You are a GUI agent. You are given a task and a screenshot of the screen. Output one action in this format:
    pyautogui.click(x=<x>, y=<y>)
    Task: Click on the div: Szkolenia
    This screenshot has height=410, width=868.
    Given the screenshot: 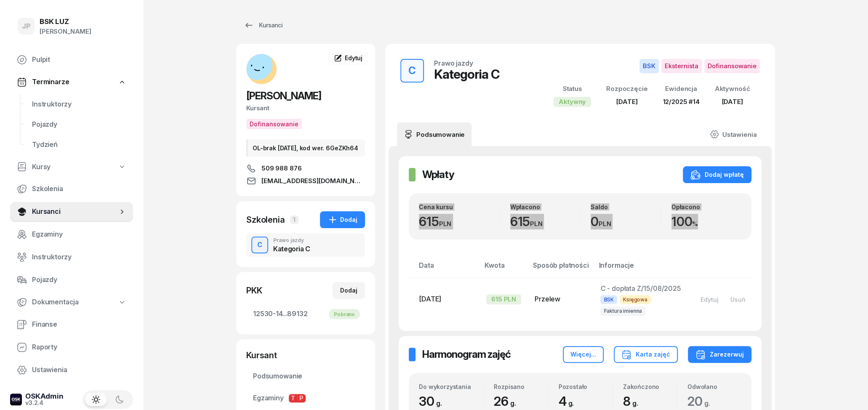 What is the action you would take?
    pyautogui.click(x=265, y=220)
    